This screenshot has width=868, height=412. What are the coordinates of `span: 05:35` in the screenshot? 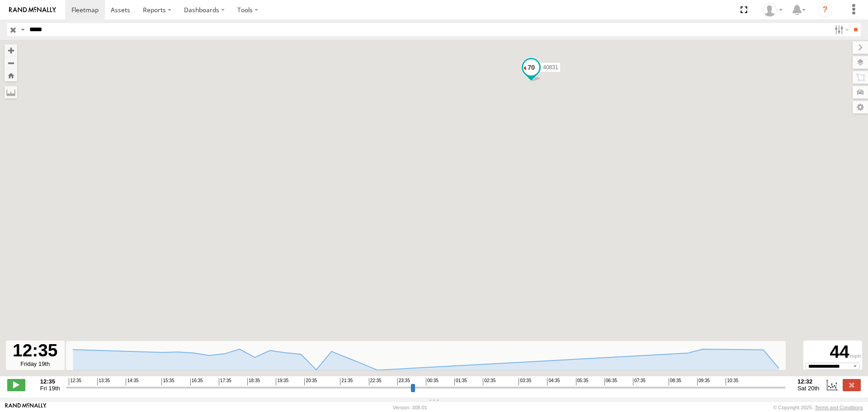 It's located at (582, 382).